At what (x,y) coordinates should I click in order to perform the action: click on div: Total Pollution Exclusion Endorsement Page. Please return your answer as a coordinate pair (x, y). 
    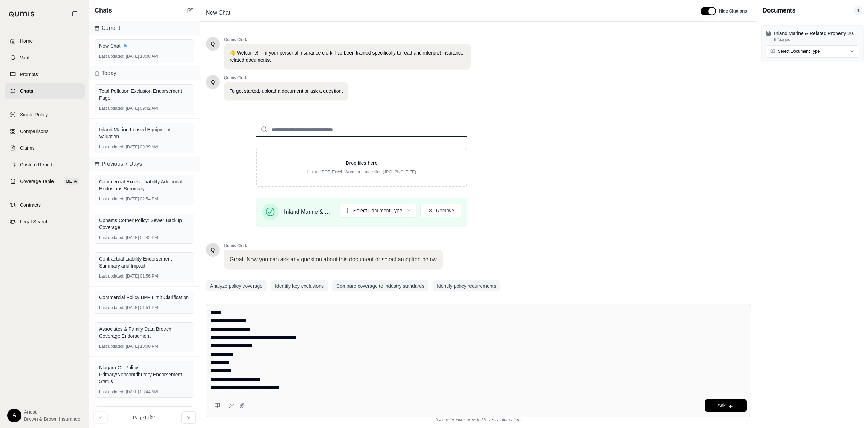
    Looking at the image, I should click on (145, 95).